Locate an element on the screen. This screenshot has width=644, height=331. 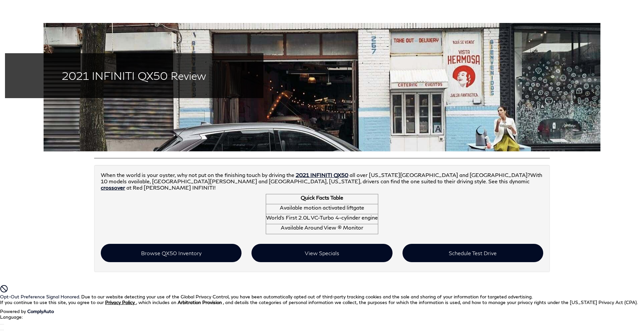
a: Schedule Test Drive is located at coordinates (473, 253).